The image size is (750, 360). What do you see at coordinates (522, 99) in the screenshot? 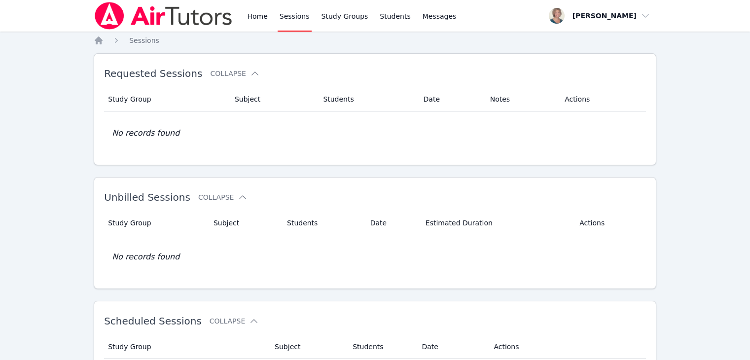
I see `th: Notes` at bounding box center [522, 99].